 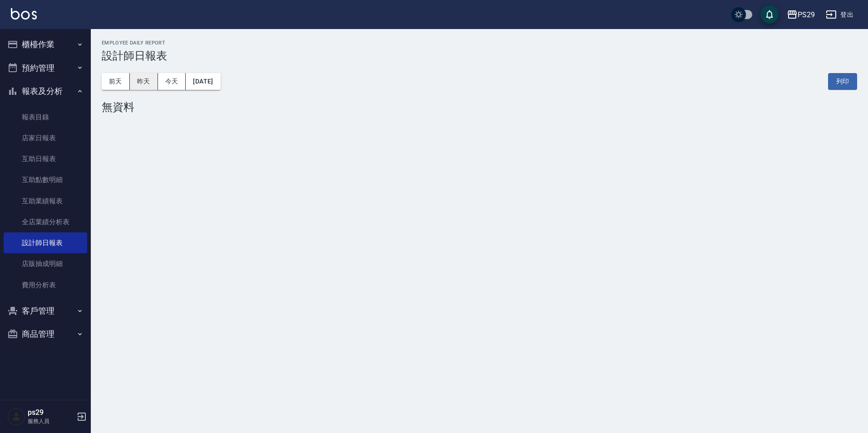 I want to click on a: 店家日報表, so click(x=46, y=138).